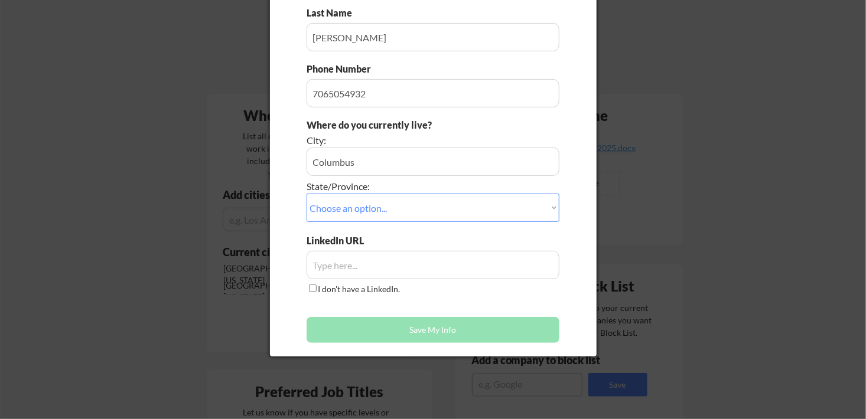 The width and height of the screenshot is (866, 419). Describe the element at coordinates (433, 330) in the screenshot. I see `button: Save My Info` at that location.